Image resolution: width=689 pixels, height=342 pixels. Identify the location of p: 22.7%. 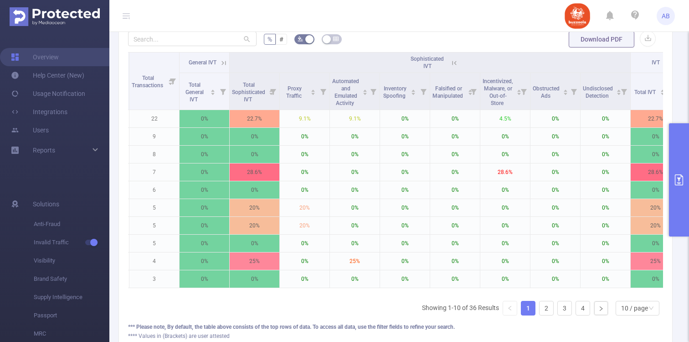
(656, 119).